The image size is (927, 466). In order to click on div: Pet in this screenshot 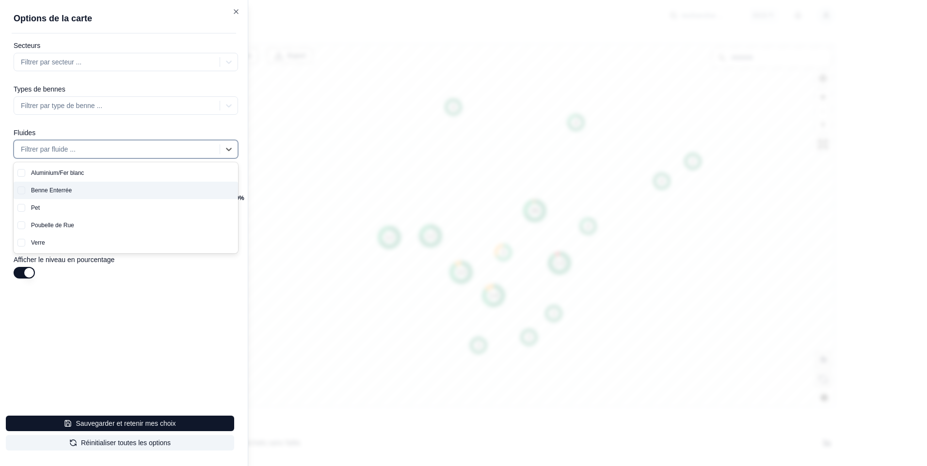, I will do `click(131, 208)`.